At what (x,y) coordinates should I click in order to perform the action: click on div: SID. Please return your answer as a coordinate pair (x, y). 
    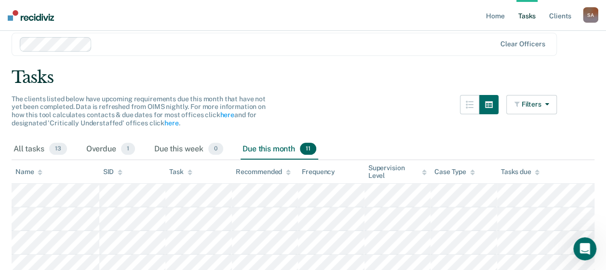
    Looking at the image, I should click on (113, 172).